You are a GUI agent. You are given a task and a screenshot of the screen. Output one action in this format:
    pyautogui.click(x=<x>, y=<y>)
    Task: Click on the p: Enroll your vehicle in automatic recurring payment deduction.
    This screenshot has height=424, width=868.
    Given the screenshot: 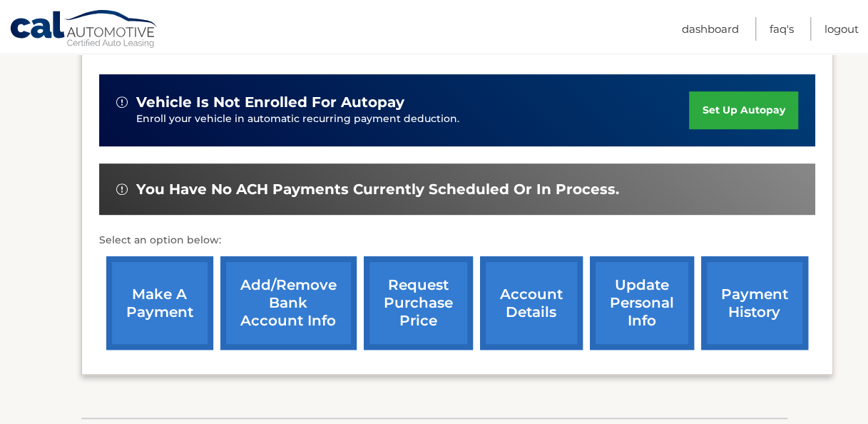 What is the action you would take?
    pyautogui.click(x=413, y=120)
    